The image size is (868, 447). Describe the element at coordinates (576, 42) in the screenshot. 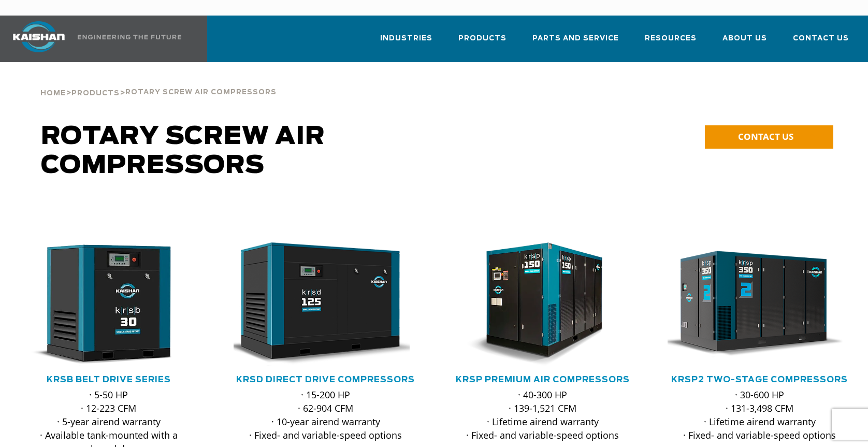

I see `a: Parts and Service` at that location.